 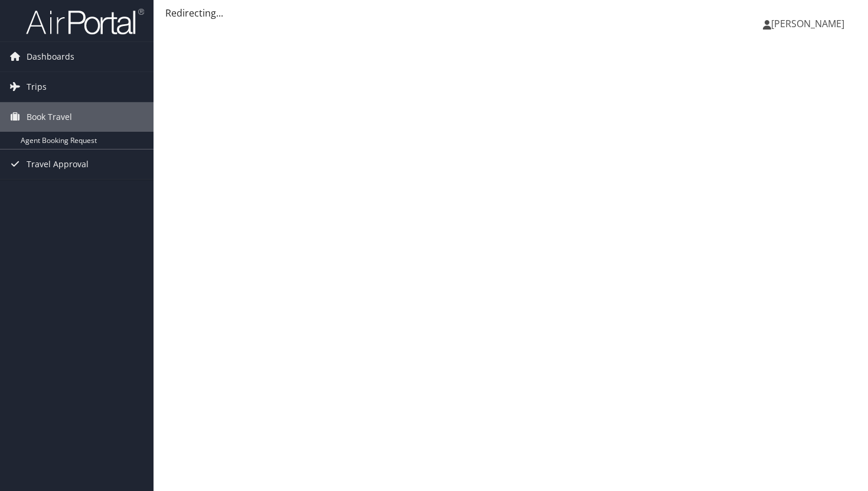 What do you see at coordinates (510, 13) in the screenshot?
I see `div: Redirecting...` at bounding box center [510, 13].